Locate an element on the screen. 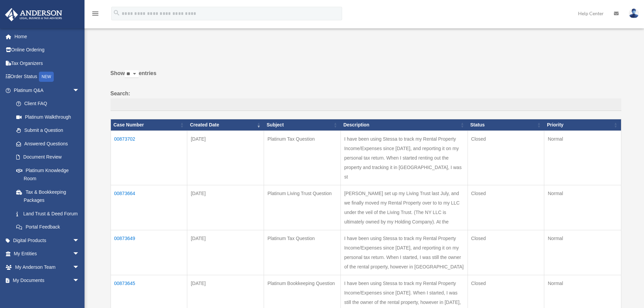 This screenshot has width=644, height=308. a: Tax & Bookkeeping Packages is located at coordinates (48, 196).